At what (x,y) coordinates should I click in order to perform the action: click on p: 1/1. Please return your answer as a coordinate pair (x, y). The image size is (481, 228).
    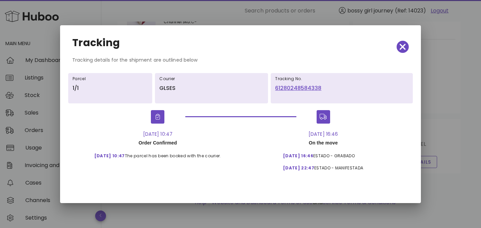
    Looking at the image, I should click on (110, 88).